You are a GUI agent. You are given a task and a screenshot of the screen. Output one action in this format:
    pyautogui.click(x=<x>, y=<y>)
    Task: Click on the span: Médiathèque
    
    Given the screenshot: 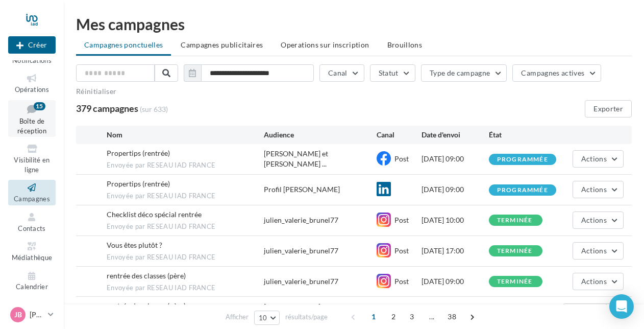 What is the action you would take?
    pyautogui.click(x=32, y=257)
    